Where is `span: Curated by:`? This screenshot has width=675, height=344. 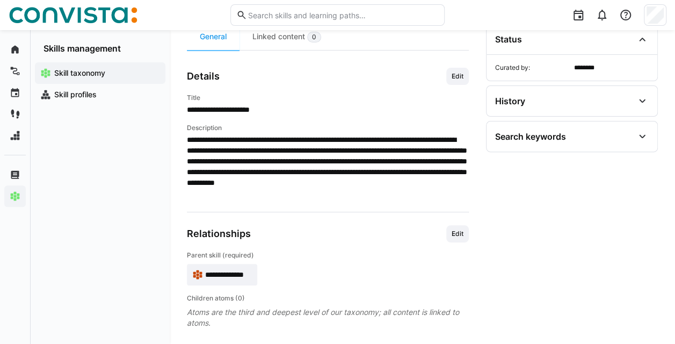
span: Curated by: is located at coordinates (532, 68).